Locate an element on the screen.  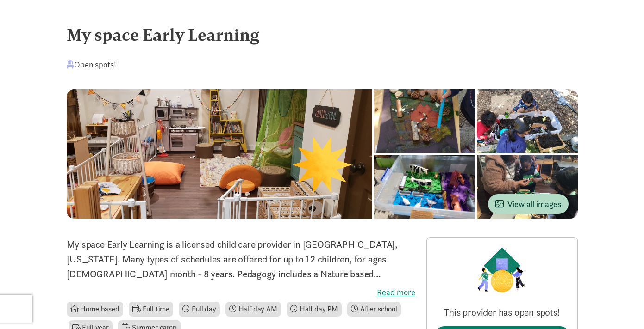
li: After school is located at coordinates (374, 309).